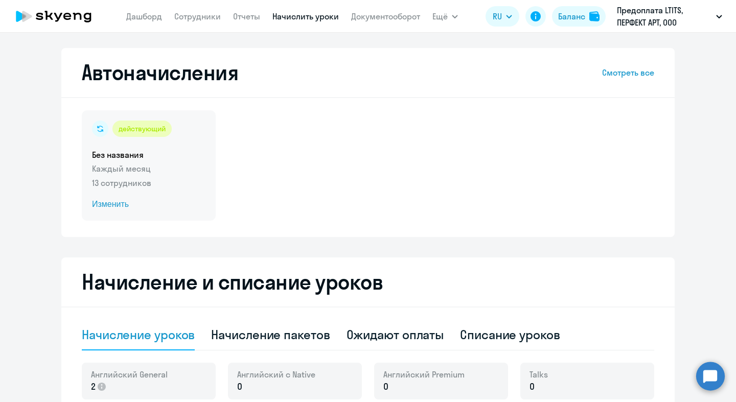 This screenshot has height=402, width=736. I want to click on span: Английский Premium, so click(424, 375).